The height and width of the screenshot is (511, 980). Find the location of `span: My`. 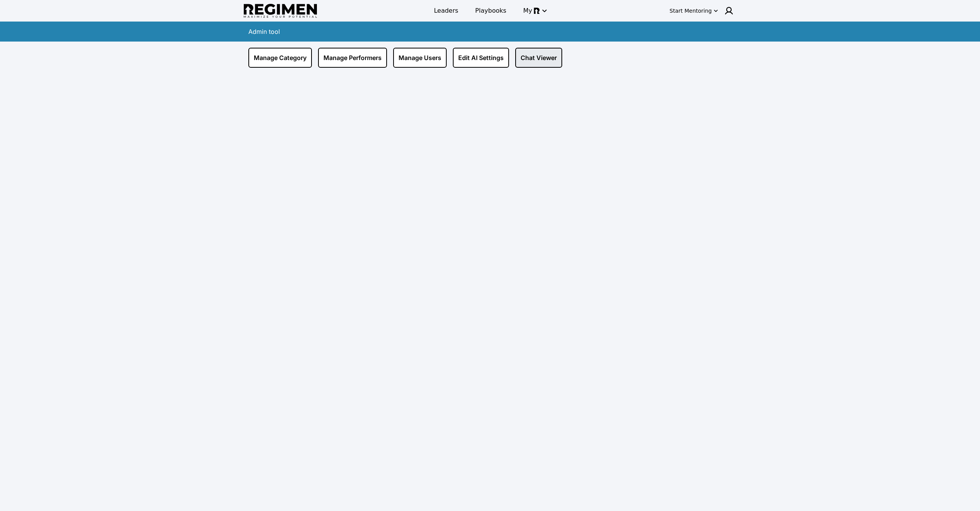

span: My is located at coordinates (527, 11).